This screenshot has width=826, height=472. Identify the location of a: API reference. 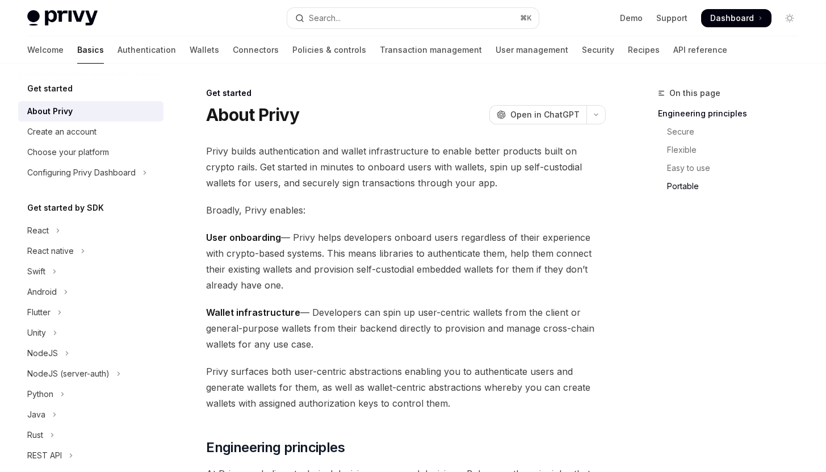
(700, 50).